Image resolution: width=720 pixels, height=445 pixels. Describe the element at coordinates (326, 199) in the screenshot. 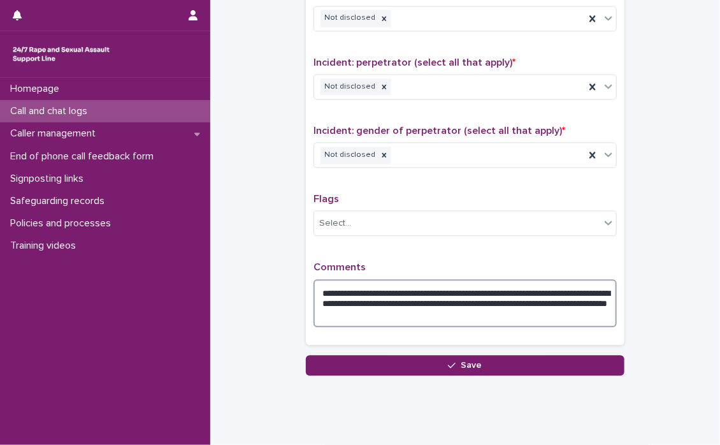

I see `span: Flags` at that location.